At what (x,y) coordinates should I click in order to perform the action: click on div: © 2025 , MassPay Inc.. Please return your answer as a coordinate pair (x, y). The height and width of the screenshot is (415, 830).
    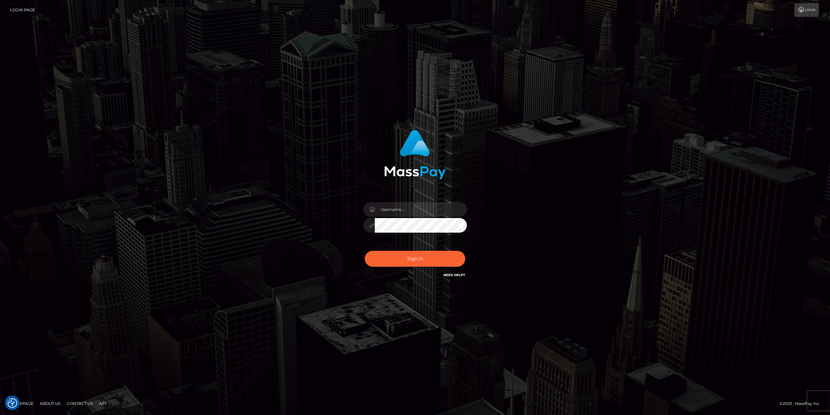
    Looking at the image, I should click on (802, 403).